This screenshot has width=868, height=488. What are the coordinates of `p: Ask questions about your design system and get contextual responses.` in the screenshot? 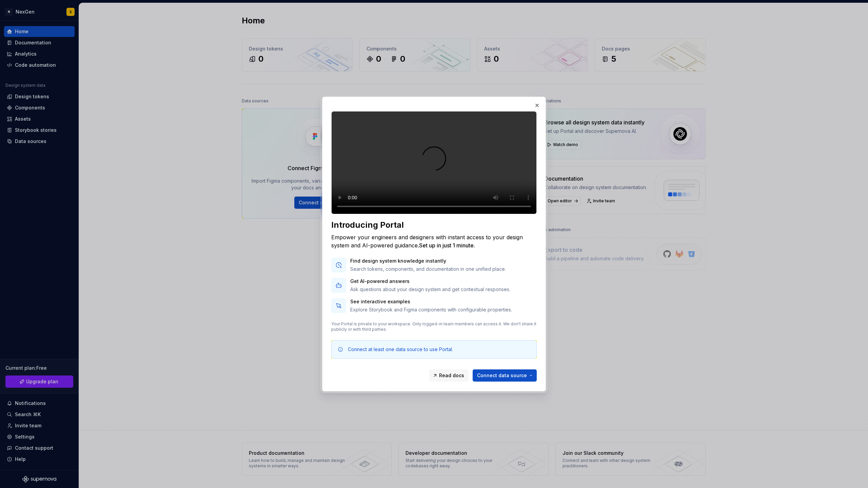 It's located at (430, 290).